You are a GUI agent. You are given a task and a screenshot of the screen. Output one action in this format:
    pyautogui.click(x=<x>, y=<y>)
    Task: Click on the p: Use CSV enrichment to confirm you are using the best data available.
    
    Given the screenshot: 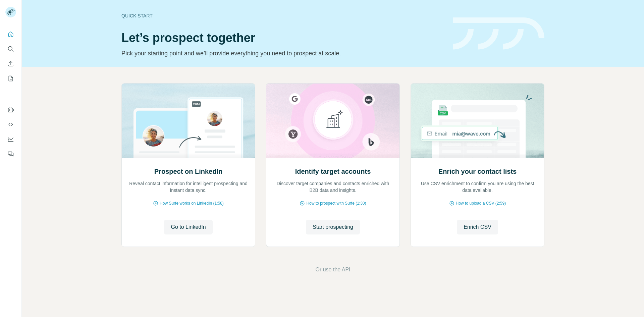 What is the action you would take?
    pyautogui.click(x=477, y=187)
    